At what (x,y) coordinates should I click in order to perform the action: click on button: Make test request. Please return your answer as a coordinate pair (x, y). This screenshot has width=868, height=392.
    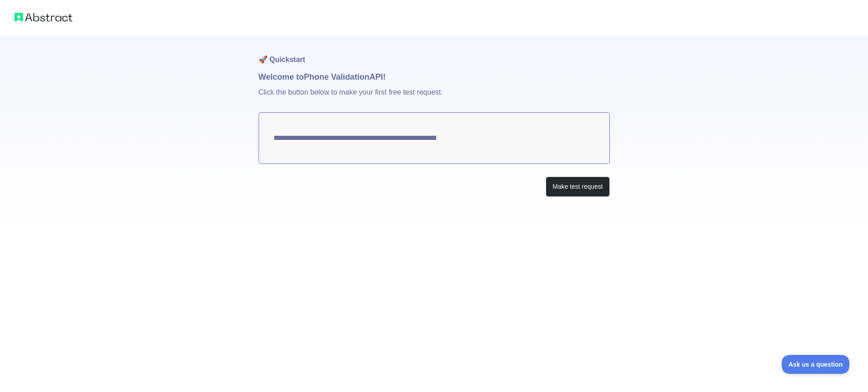
    Looking at the image, I should click on (578, 187).